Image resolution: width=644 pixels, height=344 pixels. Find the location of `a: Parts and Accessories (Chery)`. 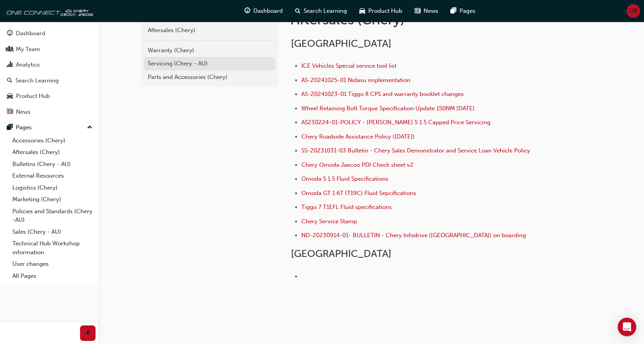

a: Parts and Accessories (Chery) is located at coordinates (210, 77).